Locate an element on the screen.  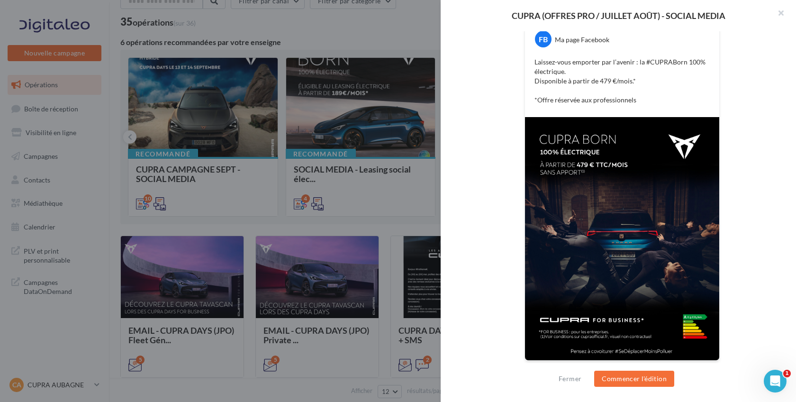
div: Ma page Facebook is located at coordinates (582, 40).